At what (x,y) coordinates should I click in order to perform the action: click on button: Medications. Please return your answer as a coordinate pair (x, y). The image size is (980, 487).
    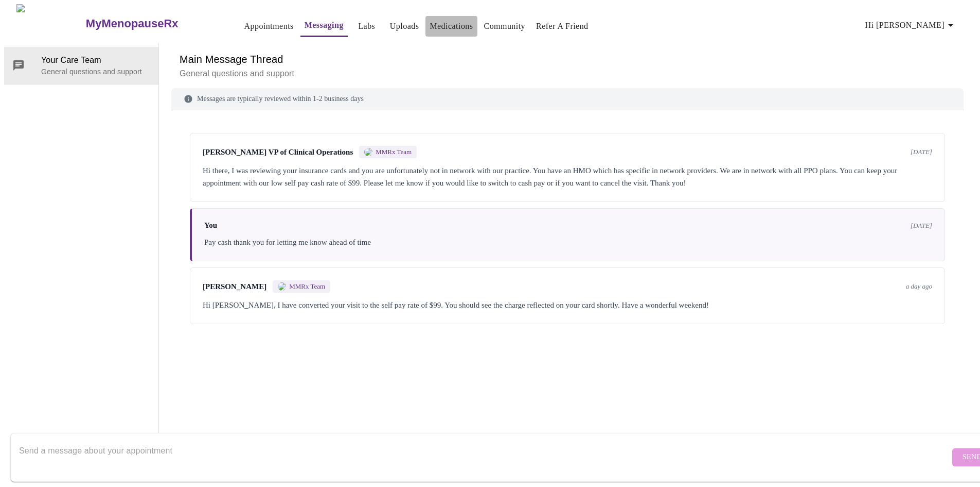
    Looking at the image, I should click on (451, 26).